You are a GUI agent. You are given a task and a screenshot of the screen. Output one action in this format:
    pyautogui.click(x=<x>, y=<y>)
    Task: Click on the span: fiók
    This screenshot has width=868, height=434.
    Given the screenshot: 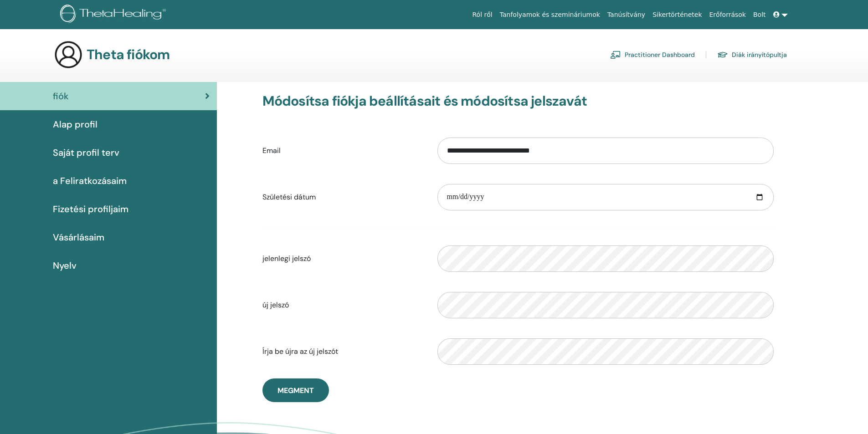 What is the action you would take?
    pyautogui.click(x=61, y=96)
    